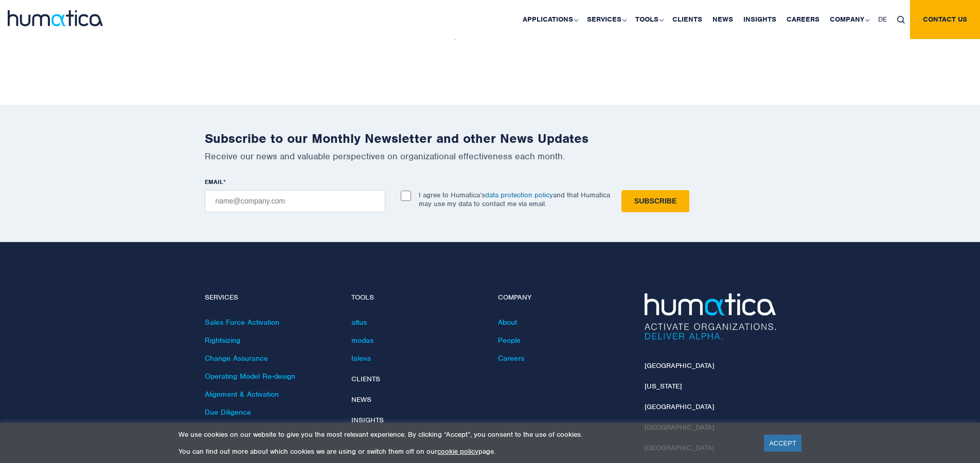 Image resolution: width=980 pixels, height=463 pixels. What do you see at coordinates (510, 340) in the screenshot?
I see `a: People` at bounding box center [510, 340].